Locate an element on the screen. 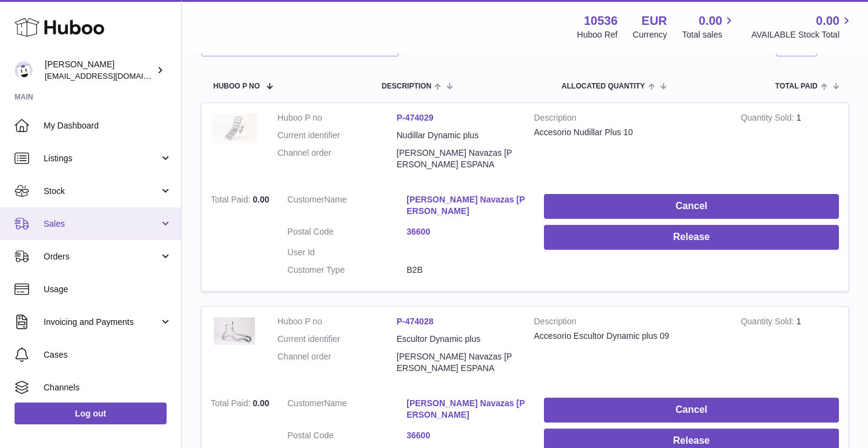 The width and height of the screenshot is (868, 448). dd: Nudillar Dynamic plus is located at coordinates (456, 135).